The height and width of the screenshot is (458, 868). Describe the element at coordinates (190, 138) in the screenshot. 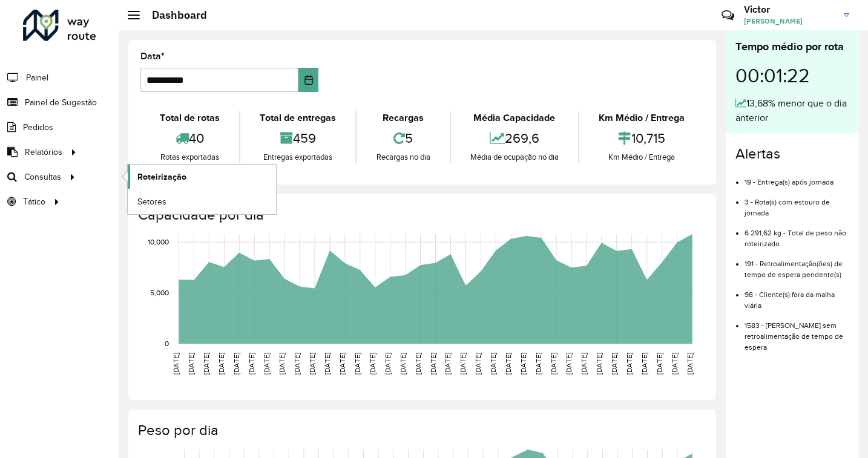

I see `div: 40` at that location.